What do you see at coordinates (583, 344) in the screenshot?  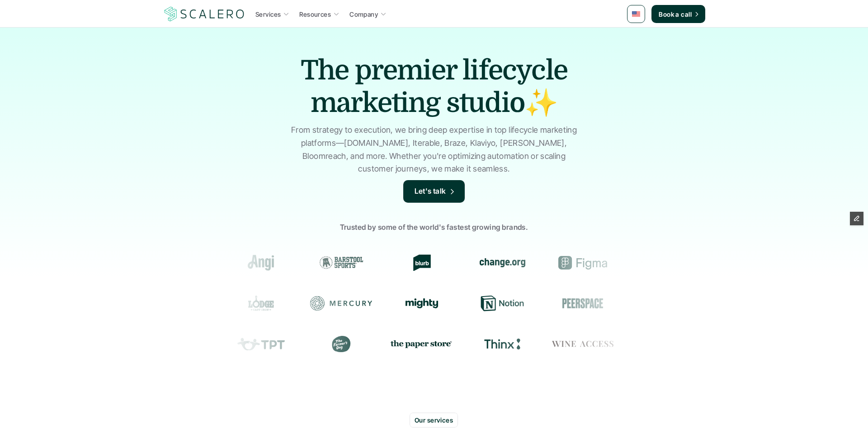 I see `div: Wine Access` at bounding box center [583, 344].